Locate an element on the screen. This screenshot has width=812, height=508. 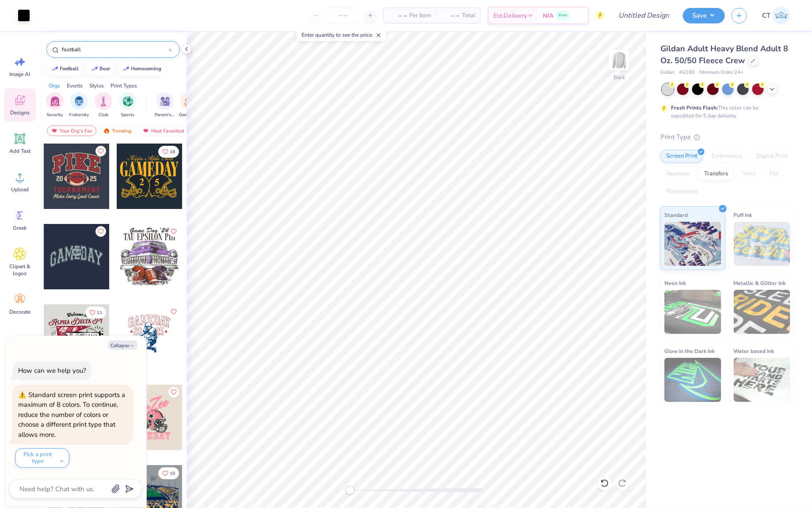
img: Back is located at coordinates (619, 60).